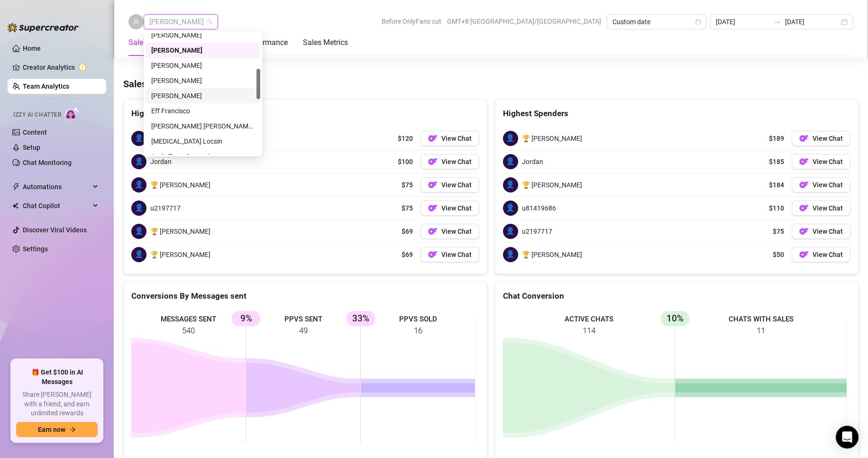  What do you see at coordinates (777, 208) in the screenshot?
I see `span: $110` at bounding box center [777, 208].